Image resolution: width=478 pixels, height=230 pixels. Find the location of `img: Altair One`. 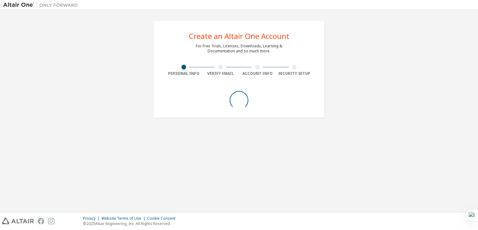

img: Altair One is located at coordinates (42, 5).